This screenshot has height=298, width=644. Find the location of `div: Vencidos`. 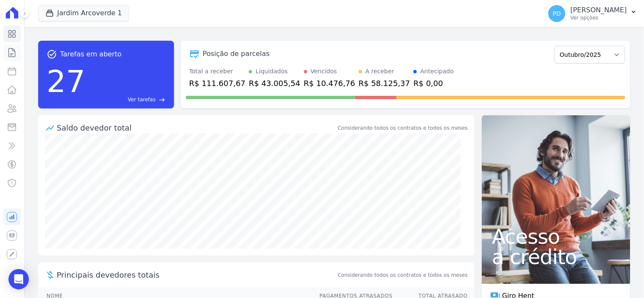

div: Vencidos is located at coordinates (324, 71).